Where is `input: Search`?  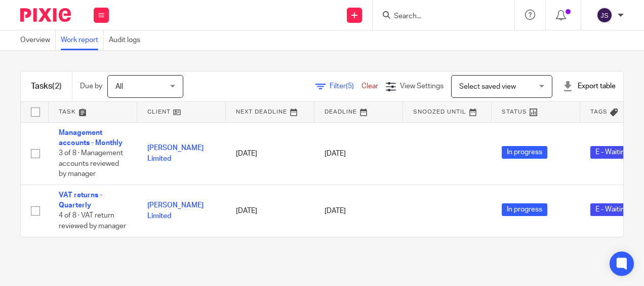 input: Search is located at coordinates (438, 17).